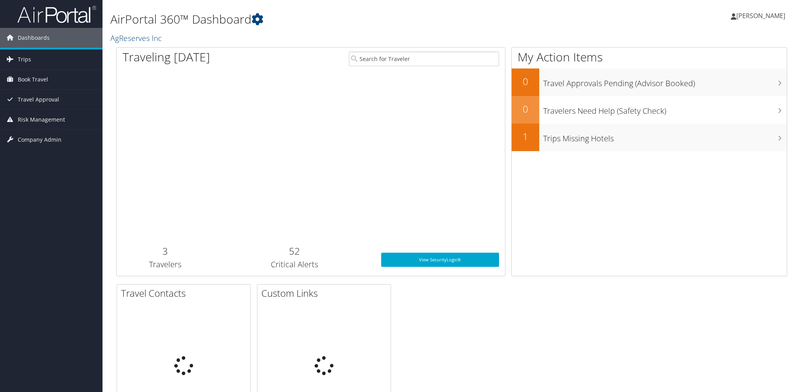  I want to click on h2: 52, so click(294, 251).